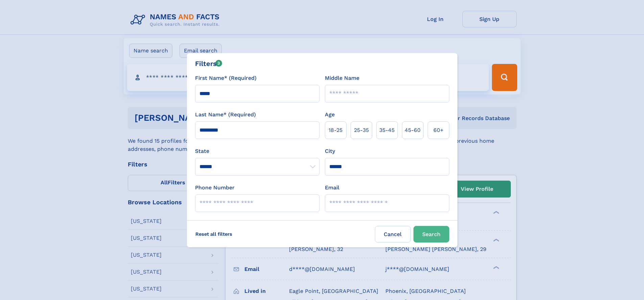  What do you see at coordinates (335, 130) in the screenshot?
I see `span: 18‑25` at bounding box center [335, 130].